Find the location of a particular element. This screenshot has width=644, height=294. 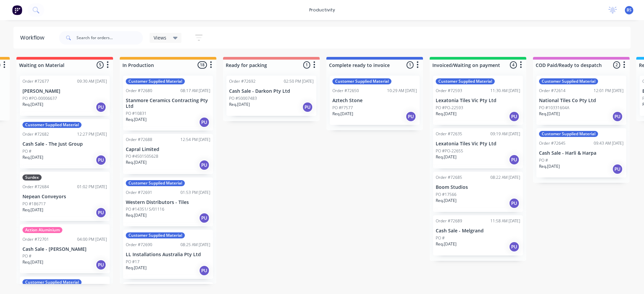

div: Surdex is located at coordinates (32, 178).